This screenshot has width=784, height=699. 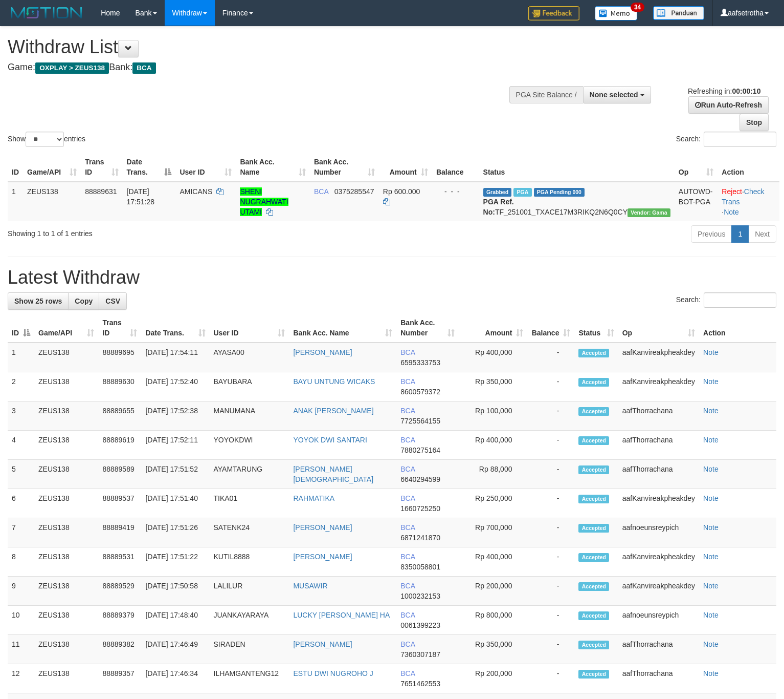 I want to click on td: 88889529, so click(x=119, y=590).